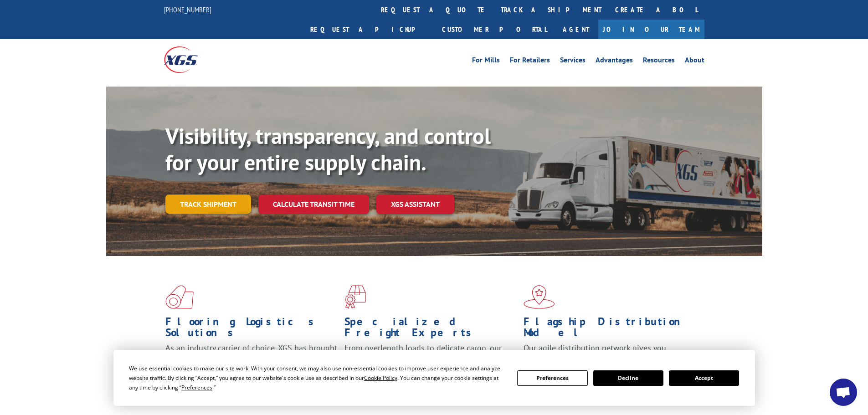 The height and width of the screenshot is (415, 868). I want to click on a: XGS ASSISTANT, so click(415, 204).